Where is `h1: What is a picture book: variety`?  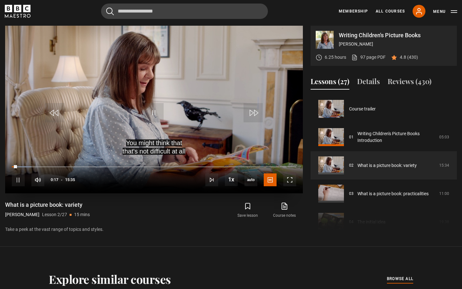 h1: What is a picture book: variety is located at coordinates (47, 205).